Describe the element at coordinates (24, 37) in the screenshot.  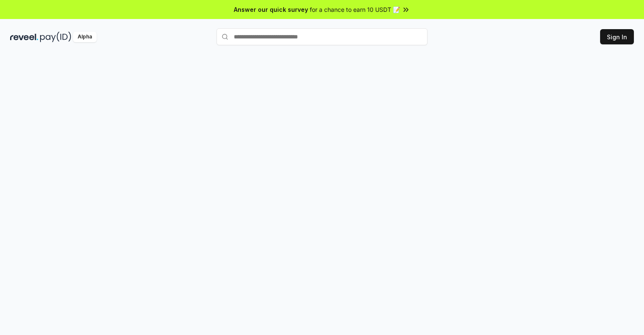
I see `img: reveel_dark` at that location.